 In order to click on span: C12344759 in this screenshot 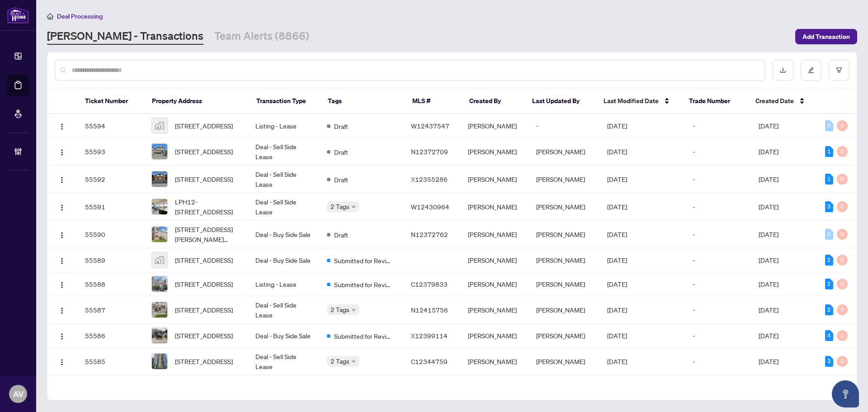, I will do `click(429, 361)`.